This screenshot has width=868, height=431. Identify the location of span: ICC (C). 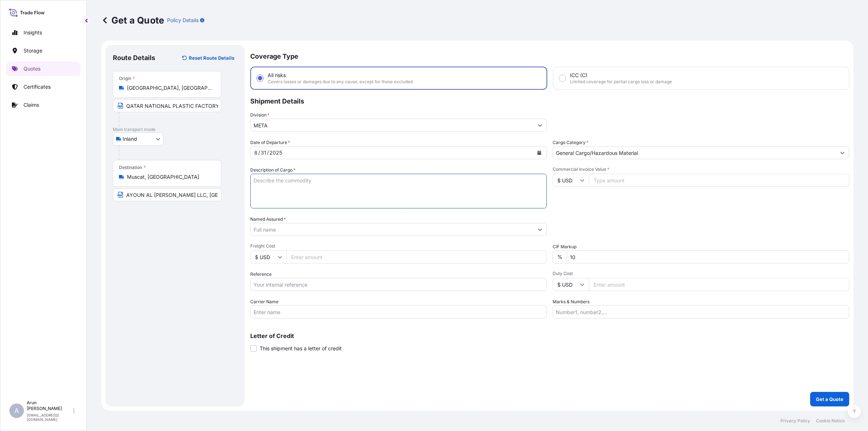
(578, 76).